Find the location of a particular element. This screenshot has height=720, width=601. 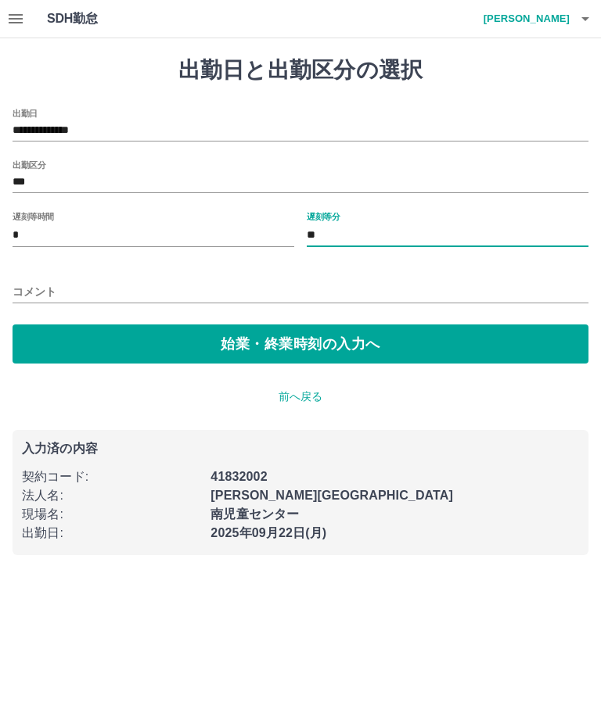

p: 現場名 : is located at coordinates (111, 515).